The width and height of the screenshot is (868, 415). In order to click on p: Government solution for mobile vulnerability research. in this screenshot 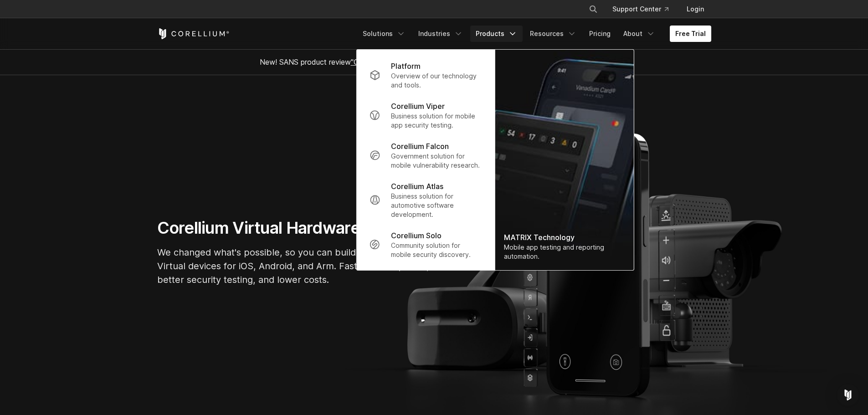, I will do `click(436, 161)`.